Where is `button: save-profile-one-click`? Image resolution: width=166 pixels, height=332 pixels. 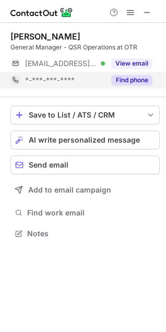
button: save-profile-one-click is located at coordinates (85, 115).